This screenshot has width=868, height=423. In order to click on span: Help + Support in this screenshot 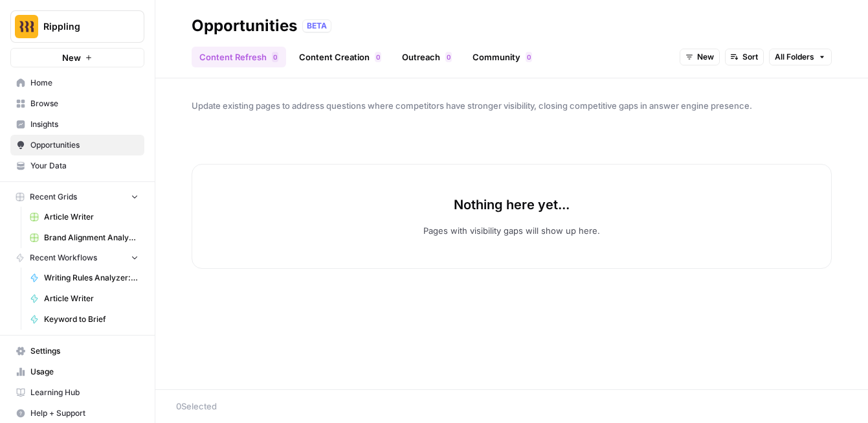, I will do `click(84, 413)`.